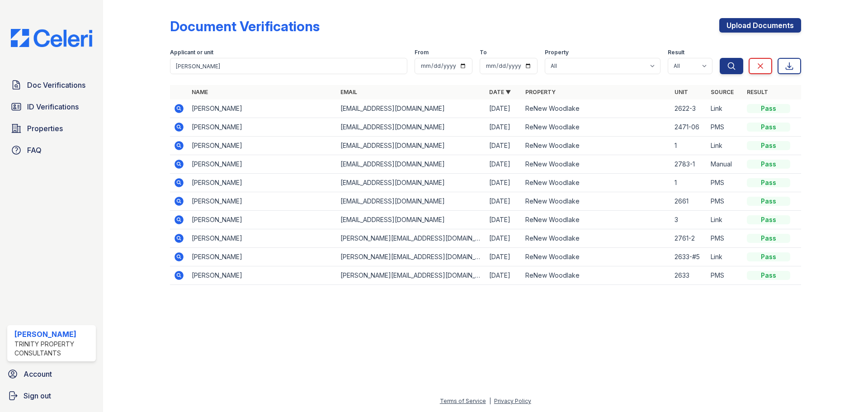  What do you see at coordinates (513, 401) in the screenshot?
I see `a: Privacy Policy` at bounding box center [513, 401].